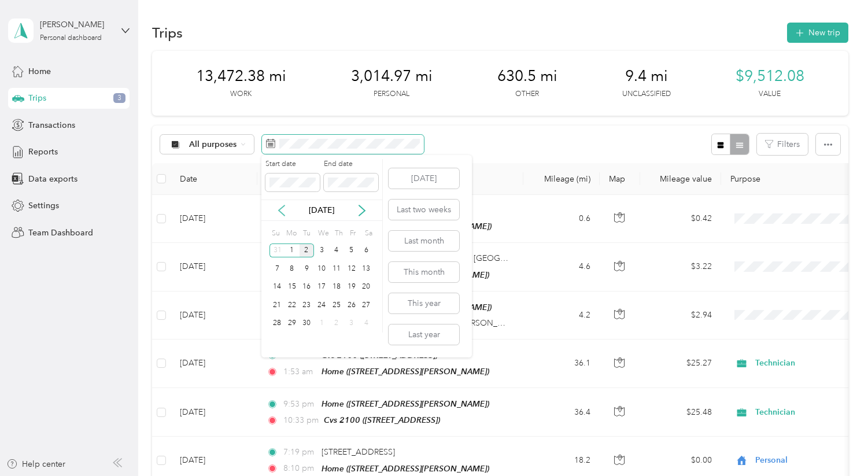 This screenshot has width=868, height=476. Describe the element at coordinates (646, 94) in the screenshot. I see `p: Unclassified` at that location.